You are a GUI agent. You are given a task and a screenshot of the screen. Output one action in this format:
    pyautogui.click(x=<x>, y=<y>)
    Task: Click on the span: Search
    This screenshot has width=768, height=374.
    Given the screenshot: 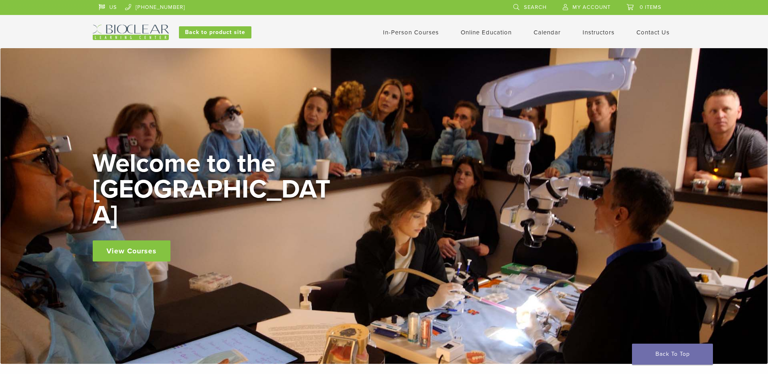 What is the action you would take?
    pyautogui.click(x=536, y=7)
    